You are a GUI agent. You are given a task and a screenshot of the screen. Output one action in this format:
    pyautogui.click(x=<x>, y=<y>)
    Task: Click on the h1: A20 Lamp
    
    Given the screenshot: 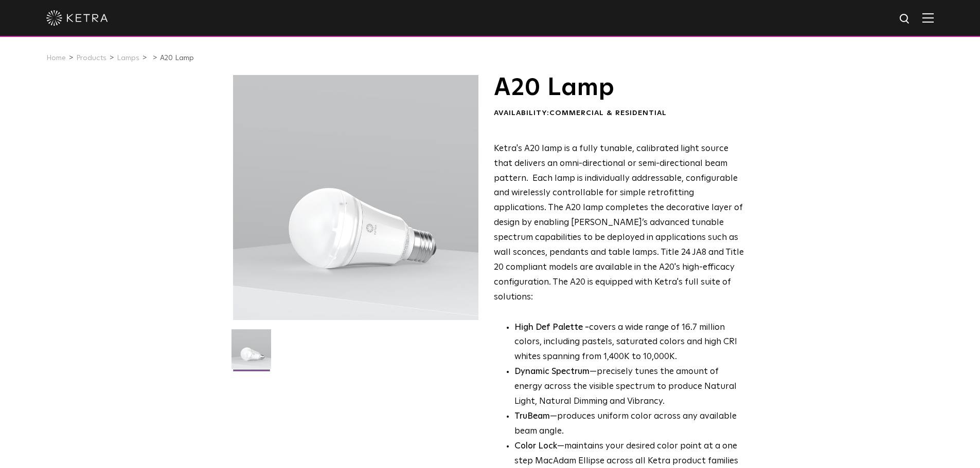 What is the action you would take?
    pyautogui.click(x=619, y=88)
    